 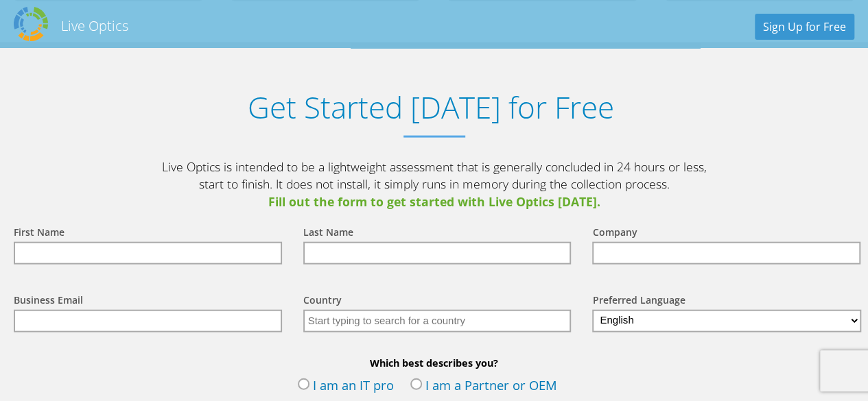 I want to click on label: I am an IT pro, so click(x=346, y=386).